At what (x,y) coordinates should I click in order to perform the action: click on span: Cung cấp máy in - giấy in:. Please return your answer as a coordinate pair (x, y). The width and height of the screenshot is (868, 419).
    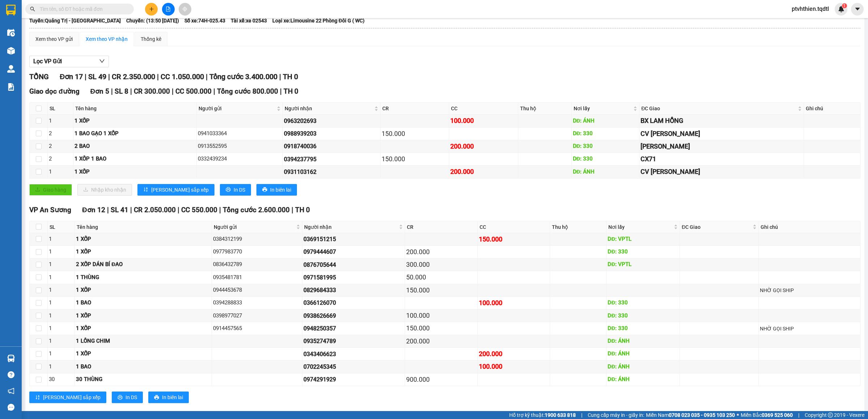
    Looking at the image, I should click on (616, 415).